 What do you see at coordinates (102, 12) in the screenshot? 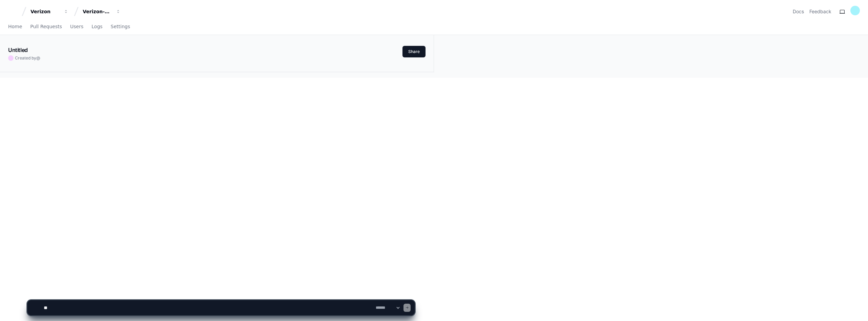
I see `button: Verizon-Clarify-Order-Management` at bounding box center [102, 12].